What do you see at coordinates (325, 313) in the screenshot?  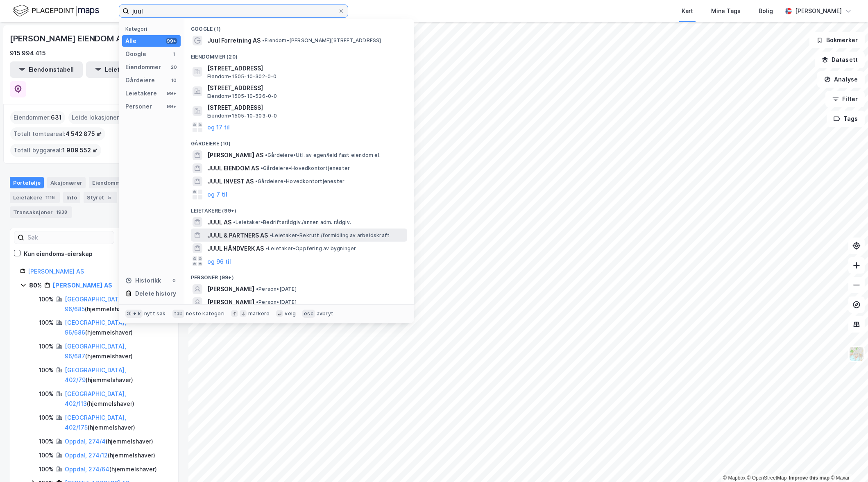 I see `div: avbryt` at bounding box center [325, 313].